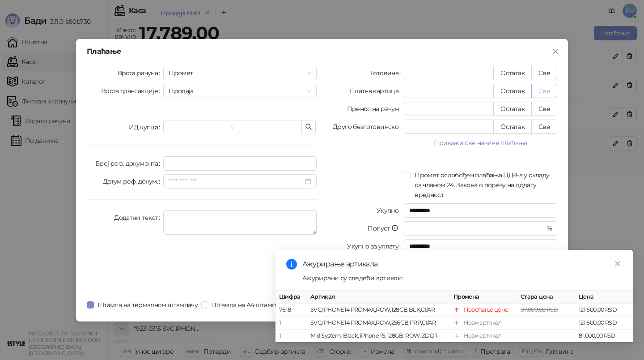 This screenshot has height=360, width=644. I want to click on label: Попуст, so click(386, 228).